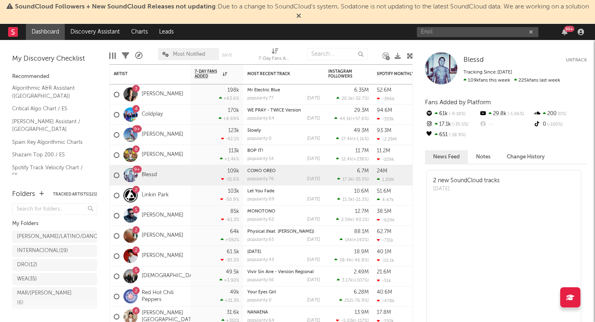 This screenshot has width=595, height=322. What do you see at coordinates (362, 212) in the screenshot?
I see `div: 12.7M` at bounding box center [362, 212].